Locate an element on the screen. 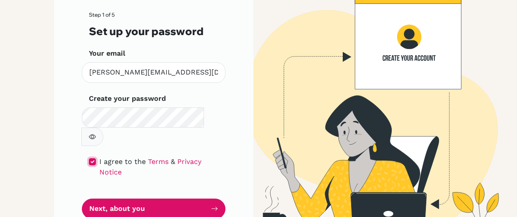 The height and width of the screenshot is (217, 517). span: Step 1 of 5 is located at coordinates (102, 14).